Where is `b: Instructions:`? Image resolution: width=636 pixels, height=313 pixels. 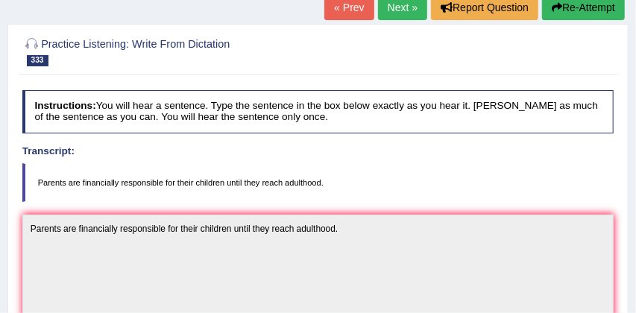
b: Instructions: is located at coordinates (65, 105).